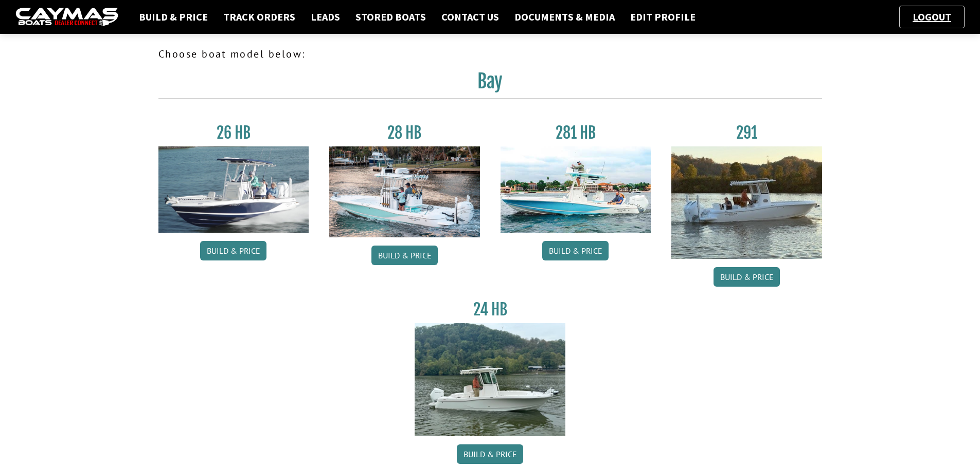  Describe the element at coordinates (471, 17) in the screenshot. I see `a: Contact Us` at that location.